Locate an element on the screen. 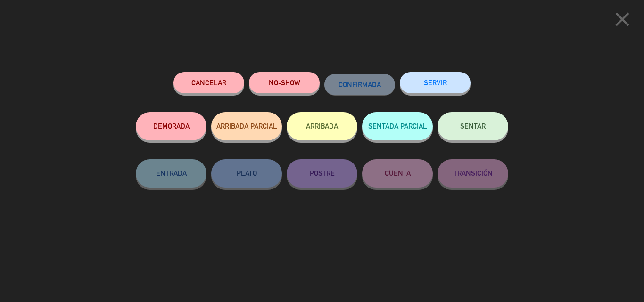  button: SENTAR is located at coordinates (473, 126).